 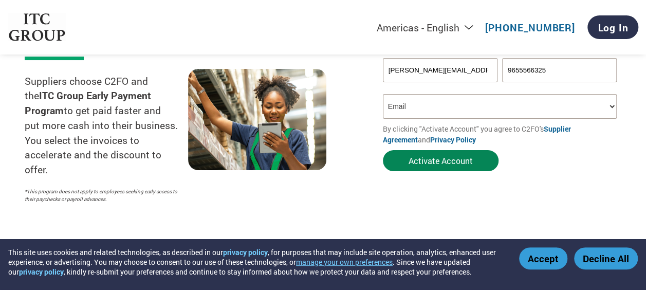 I want to click on div: This site uses cookies and related technologies, as described in our , for purposes that may incl..., so click(x=256, y=262).